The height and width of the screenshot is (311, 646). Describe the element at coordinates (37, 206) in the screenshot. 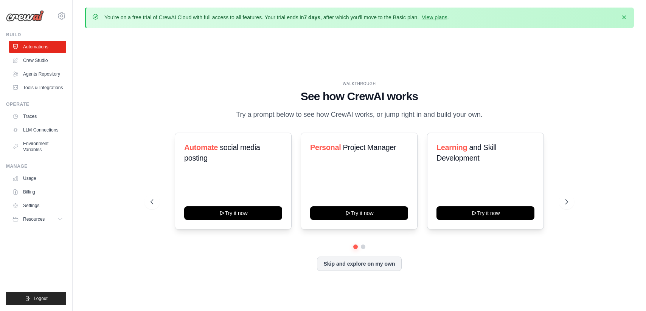

I see `a: Settings` at that location.